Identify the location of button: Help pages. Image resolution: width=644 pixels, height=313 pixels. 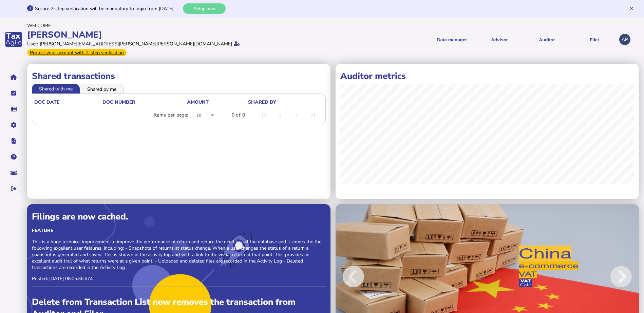
(14, 157).